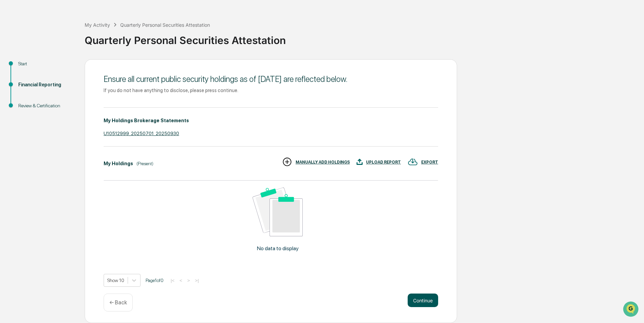 Image resolution: width=644 pixels, height=323 pixels. Describe the element at coordinates (28, 102) in the screenshot. I see `span: Data Lookup` at that location.